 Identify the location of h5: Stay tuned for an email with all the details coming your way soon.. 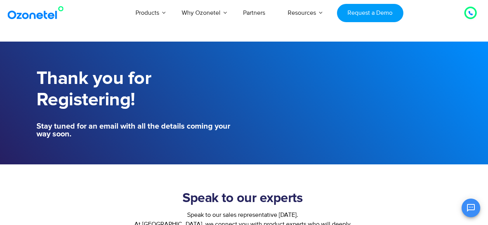
(138, 130).